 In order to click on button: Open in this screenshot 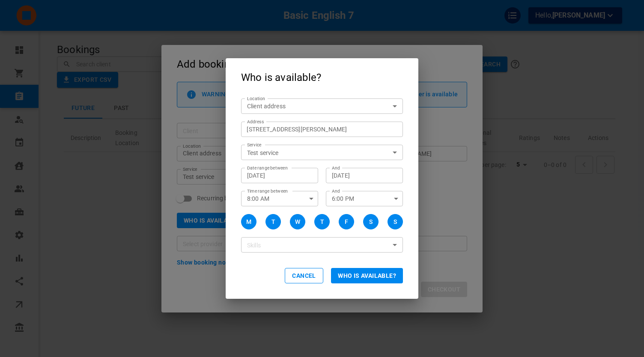, I will do `click(395, 153)`.